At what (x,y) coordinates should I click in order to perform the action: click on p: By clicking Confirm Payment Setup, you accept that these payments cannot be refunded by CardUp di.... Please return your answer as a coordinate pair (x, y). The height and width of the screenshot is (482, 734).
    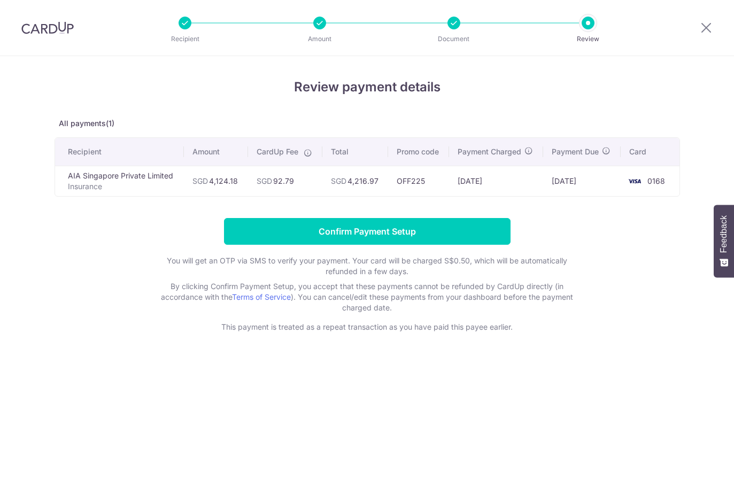
    Looking at the image, I should click on (367, 297).